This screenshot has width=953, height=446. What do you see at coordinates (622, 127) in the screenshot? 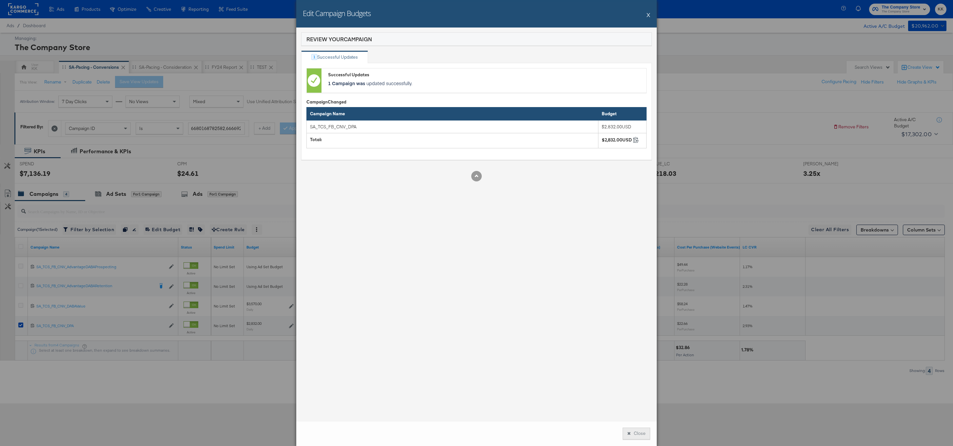
I see `td: $2,832.00USD` at bounding box center [622, 127].